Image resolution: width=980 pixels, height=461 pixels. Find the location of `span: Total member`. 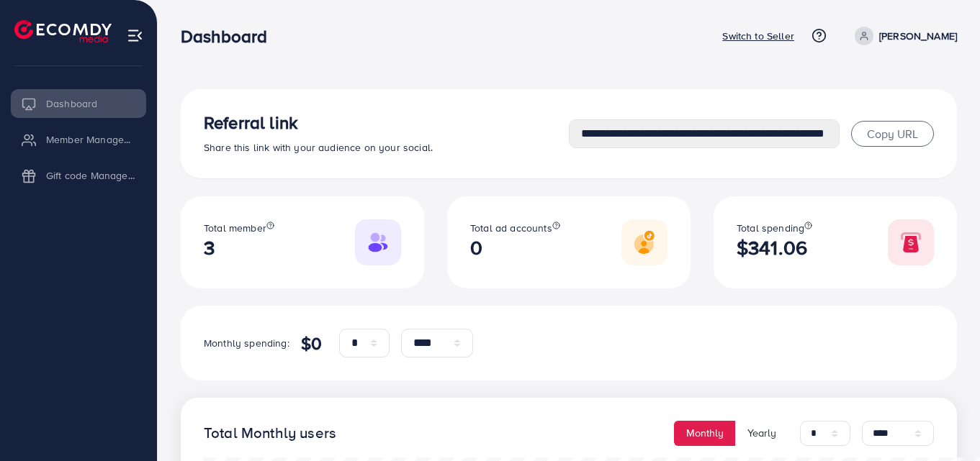

span: Total member is located at coordinates (235, 229).